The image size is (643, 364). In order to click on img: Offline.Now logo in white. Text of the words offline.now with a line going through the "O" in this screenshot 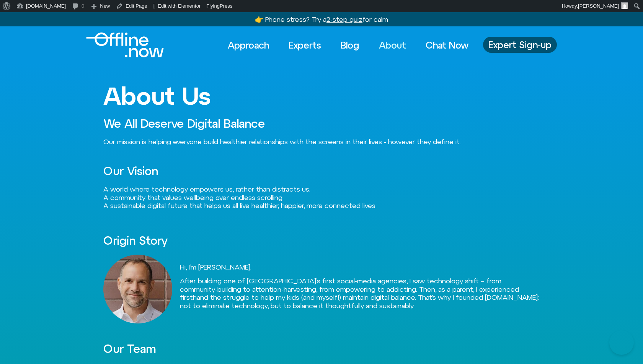, I will do `click(125, 45)`.